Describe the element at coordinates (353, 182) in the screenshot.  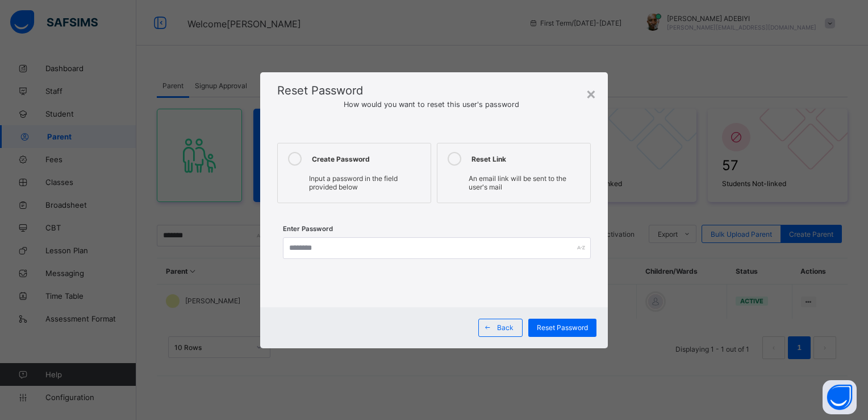
I see `span: Input a password in the field provided below` at that location.